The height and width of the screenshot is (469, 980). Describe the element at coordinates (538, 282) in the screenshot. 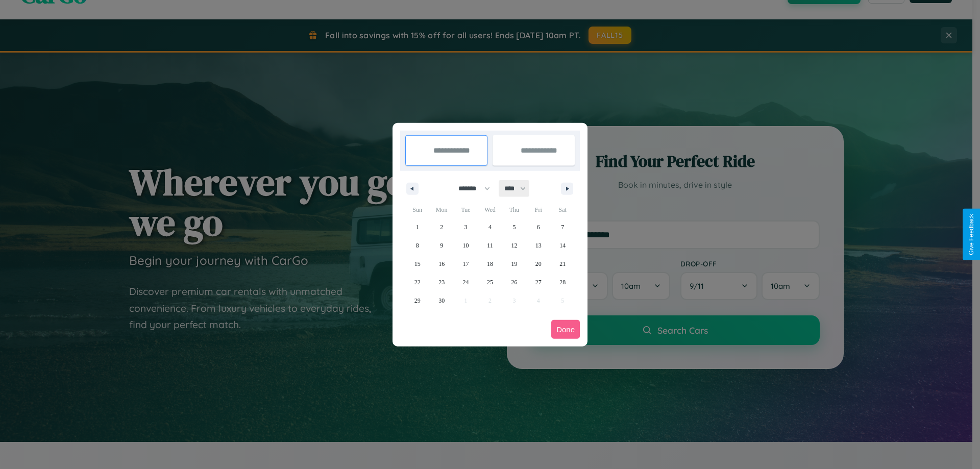

I see `button: 27` at that location.